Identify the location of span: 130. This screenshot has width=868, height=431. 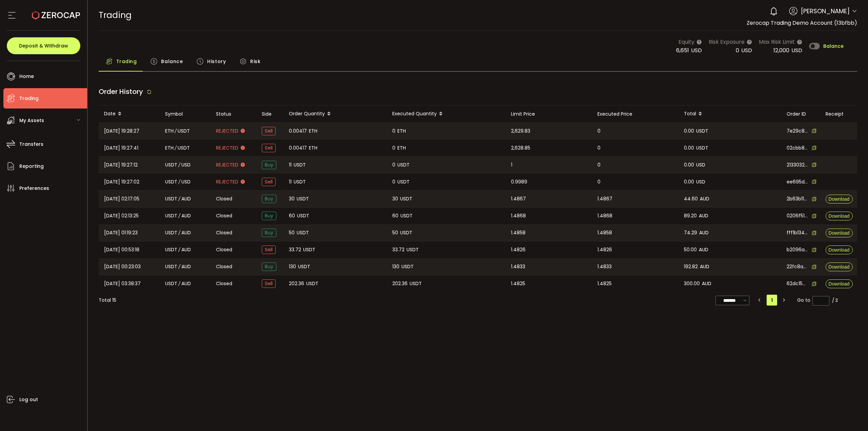
(292, 267).